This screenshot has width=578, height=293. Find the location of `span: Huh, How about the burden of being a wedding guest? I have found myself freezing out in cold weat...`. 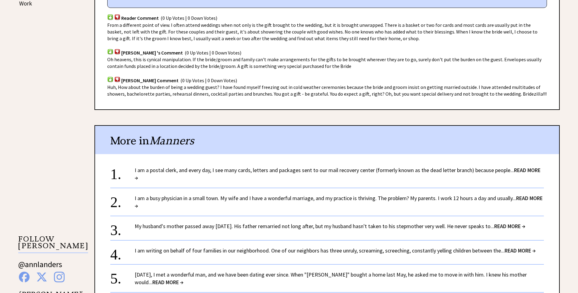

span: Huh, How about the burden of being a wedding guest? I have found myself freezing out in cold weat... is located at coordinates (327, 91).